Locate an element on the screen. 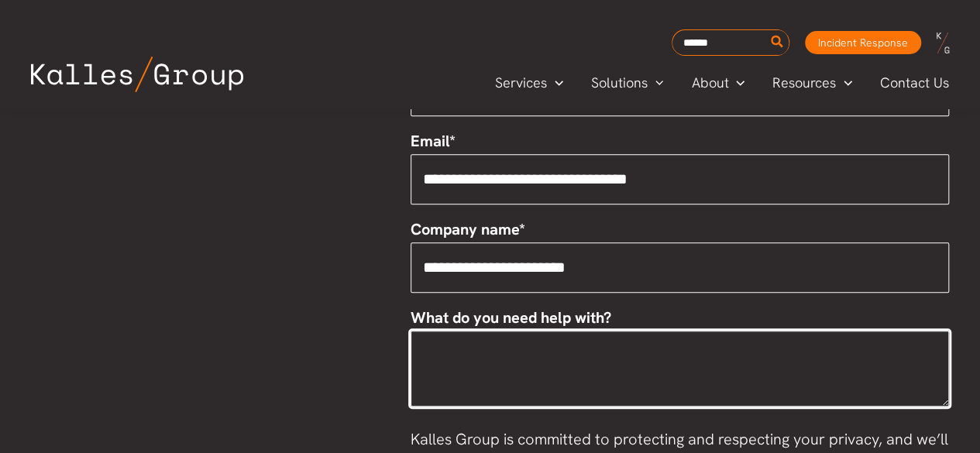  a: Contact Us is located at coordinates (914, 83).